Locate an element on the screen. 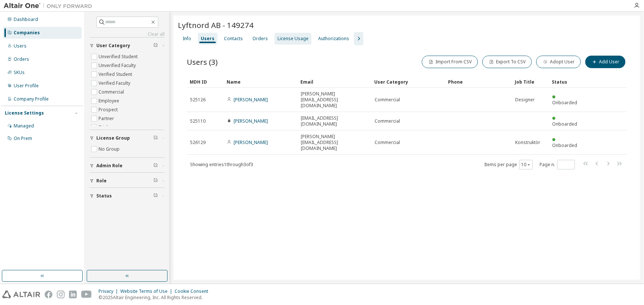 The image size is (644, 305). span: 526129 is located at coordinates (198, 143).